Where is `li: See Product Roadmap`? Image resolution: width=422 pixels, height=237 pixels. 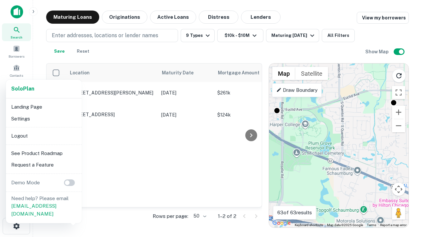 li: See Product Roadmap is located at coordinates (44, 154).